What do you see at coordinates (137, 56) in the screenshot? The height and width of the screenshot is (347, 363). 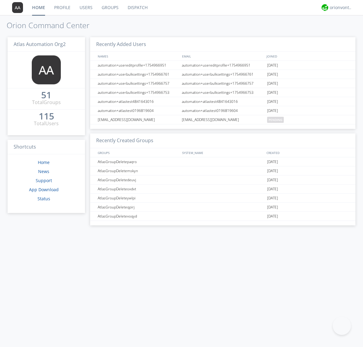 I see `div: NAMES` at bounding box center [137, 56].